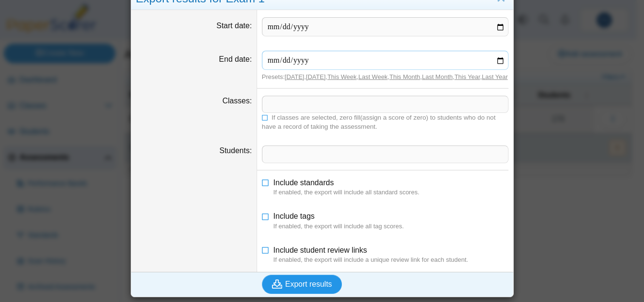  Describe the element at coordinates (404, 76) in the screenshot. I see `a: This Month` at that location.